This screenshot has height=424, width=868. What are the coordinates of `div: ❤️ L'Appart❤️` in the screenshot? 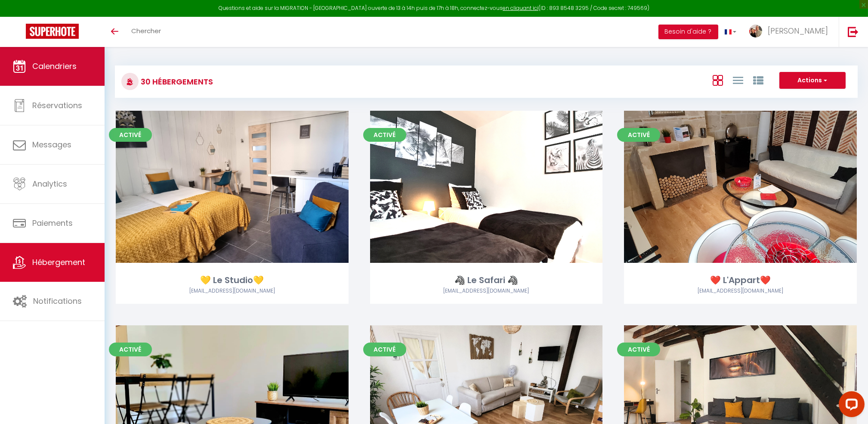 It's located at (740, 280).